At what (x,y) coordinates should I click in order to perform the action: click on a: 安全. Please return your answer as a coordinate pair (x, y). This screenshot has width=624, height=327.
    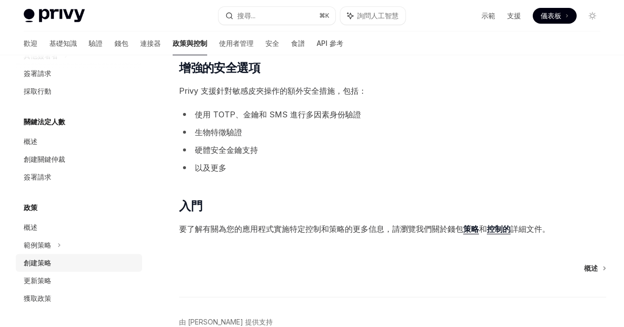
    Looking at the image, I should click on (272, 43).